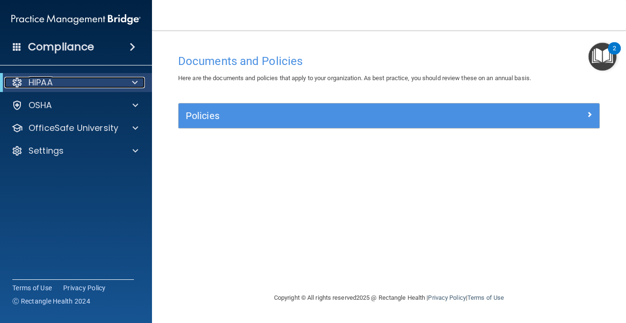  I want to click on a: Policies, so click(389, 116).